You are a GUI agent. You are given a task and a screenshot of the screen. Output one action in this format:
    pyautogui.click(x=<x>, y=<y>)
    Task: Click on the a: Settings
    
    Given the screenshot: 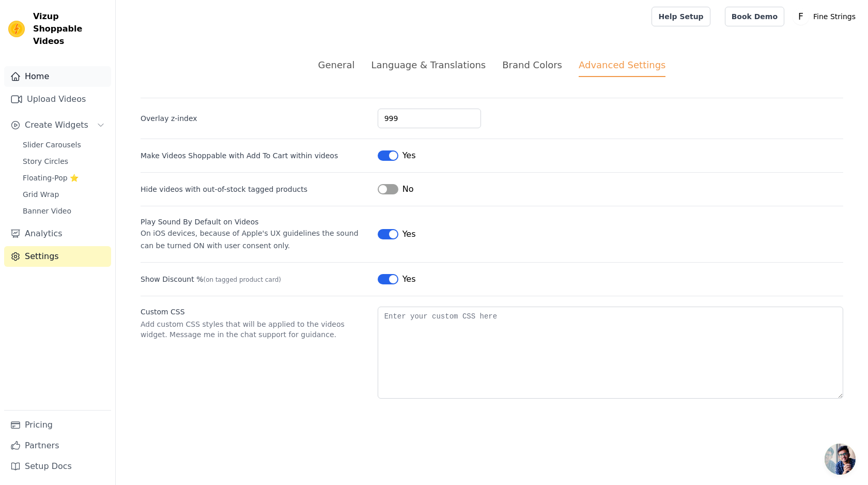 What is the action you would take?
    pyautogui.click(x=57, y=256)
    